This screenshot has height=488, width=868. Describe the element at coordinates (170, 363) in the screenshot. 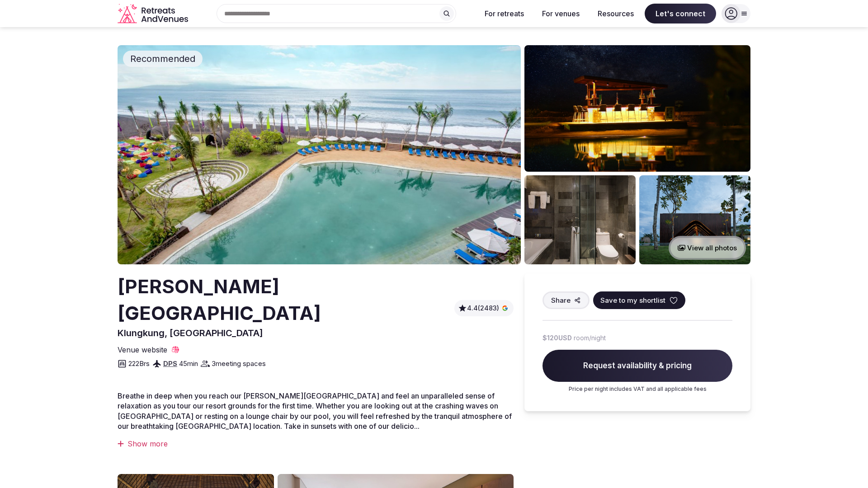

I see `a: DPS` at that location.